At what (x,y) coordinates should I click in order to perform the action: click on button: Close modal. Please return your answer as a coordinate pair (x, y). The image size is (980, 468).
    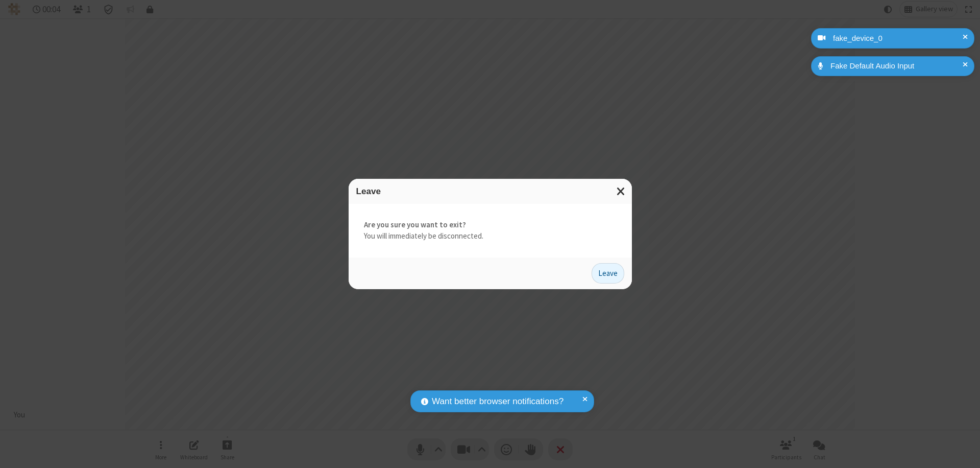
    Looking at the image, I should click on (621, 191).